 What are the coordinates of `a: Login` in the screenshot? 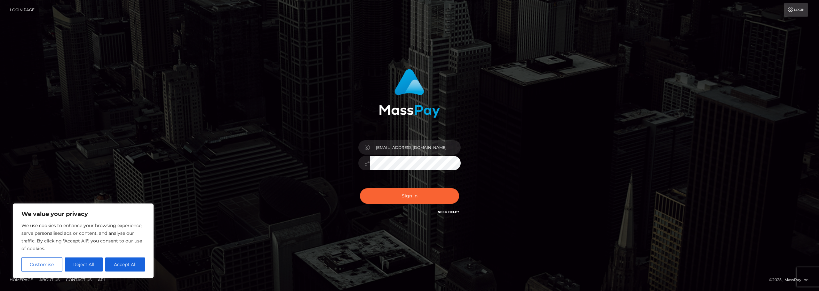 It's located at (796, 10).